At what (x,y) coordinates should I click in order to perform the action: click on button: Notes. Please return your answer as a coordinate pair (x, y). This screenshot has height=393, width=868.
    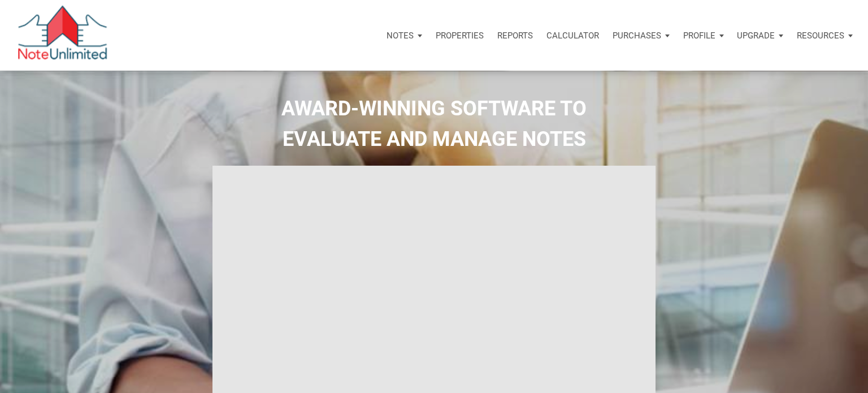
    Looking at the image, I should click on (404, 36).